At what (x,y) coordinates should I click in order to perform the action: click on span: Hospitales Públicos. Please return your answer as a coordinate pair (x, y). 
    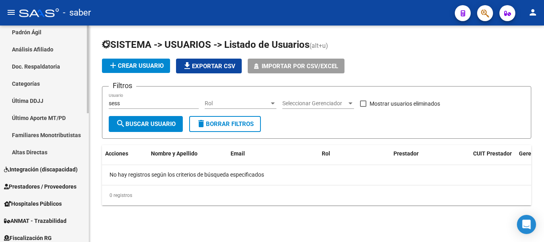
    Looking at the image, I should click on (33, 204).